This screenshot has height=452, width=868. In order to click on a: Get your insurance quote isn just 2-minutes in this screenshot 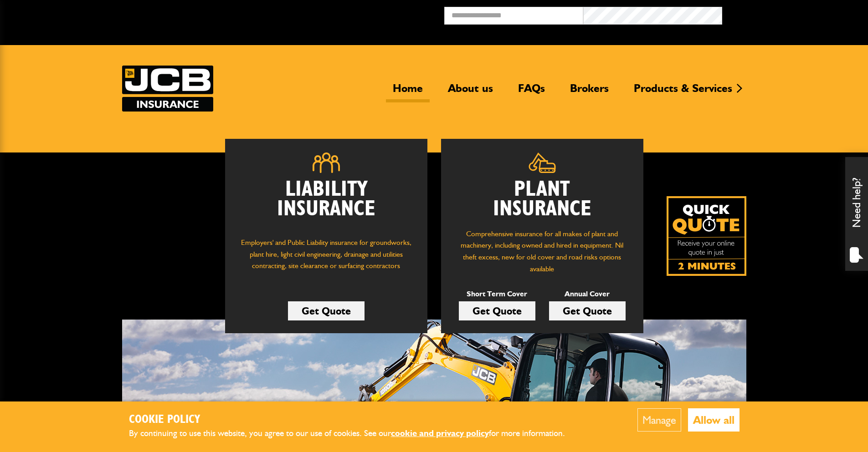, I will do `click(706, 236)`.